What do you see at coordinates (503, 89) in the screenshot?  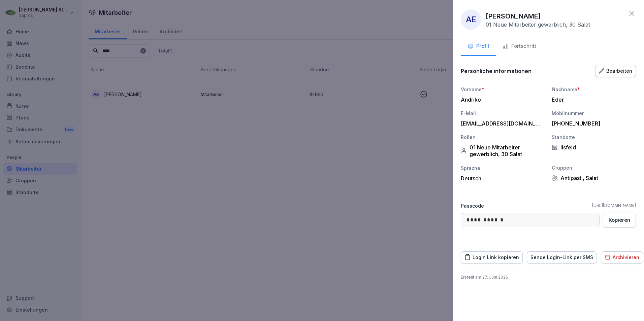 I see `div: Vorname` at bounding box center [503, 89].